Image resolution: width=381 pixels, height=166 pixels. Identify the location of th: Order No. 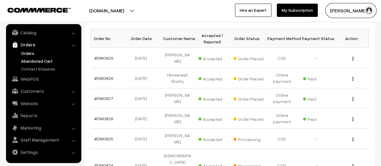
(108, 39).